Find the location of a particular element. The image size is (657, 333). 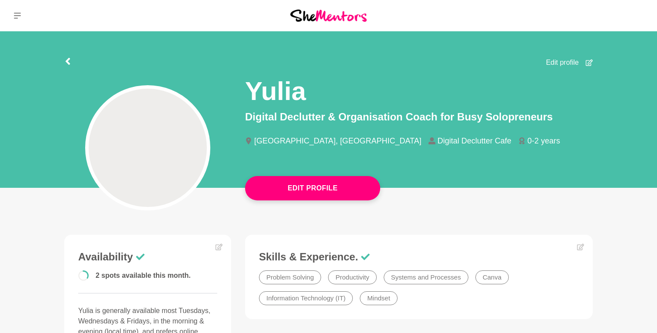

h3: Availability is located at coordinates (148, 257).